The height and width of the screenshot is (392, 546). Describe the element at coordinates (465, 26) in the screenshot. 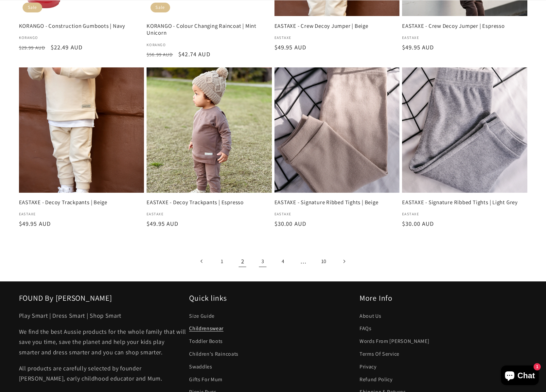

I see `a: EASTAXE - Crew Decoy Jumper | Espresso` at that location.